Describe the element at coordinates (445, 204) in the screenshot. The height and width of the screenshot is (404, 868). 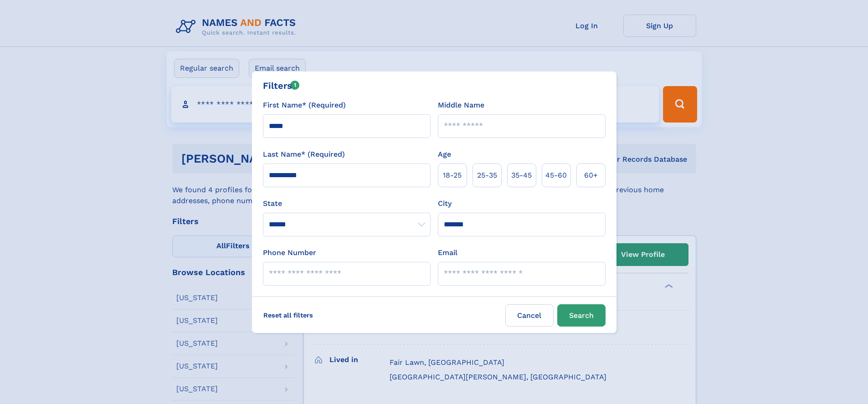
I see `label: City` at that location.